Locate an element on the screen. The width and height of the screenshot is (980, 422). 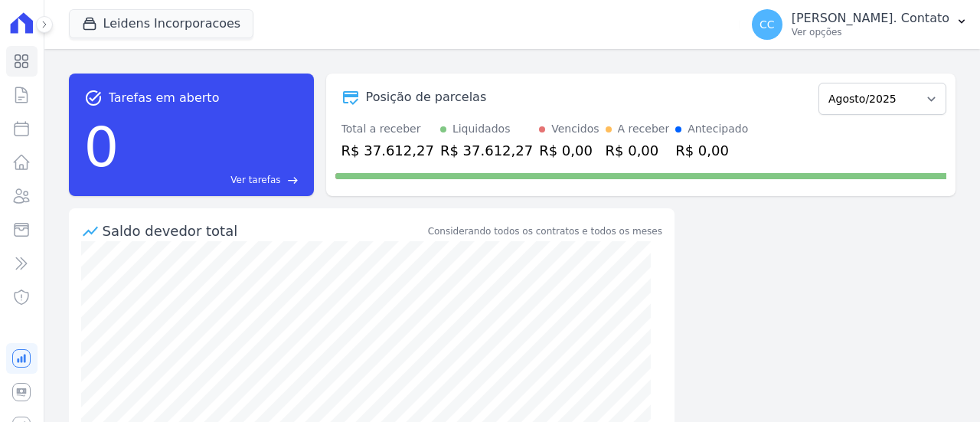
span: task_alt is located at coordinates (93, 98).